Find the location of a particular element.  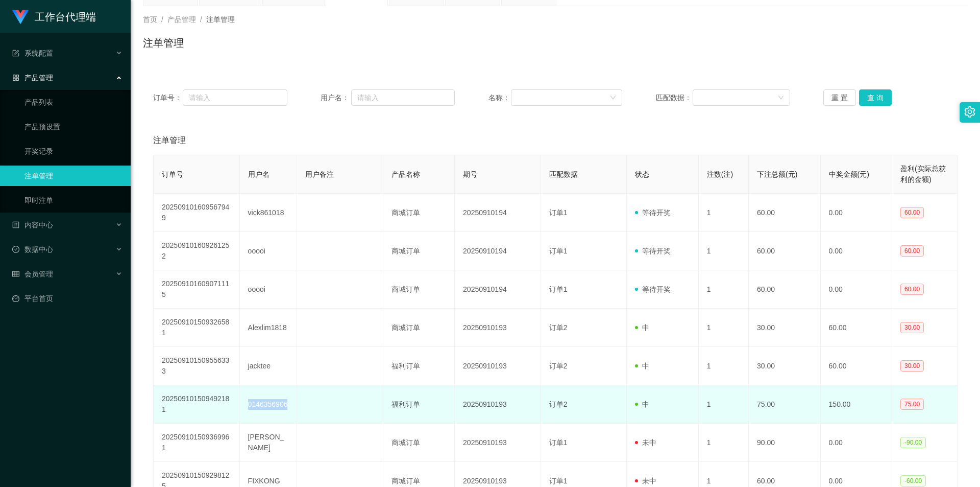

span: 匹配数据： is located at coordinates (674, 97).